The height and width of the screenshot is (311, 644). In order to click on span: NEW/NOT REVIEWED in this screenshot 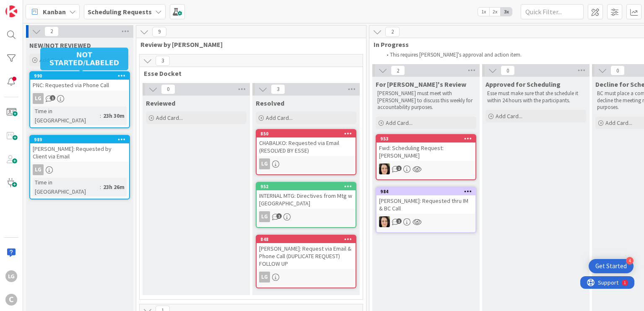, I will do `click(60, 45)`.